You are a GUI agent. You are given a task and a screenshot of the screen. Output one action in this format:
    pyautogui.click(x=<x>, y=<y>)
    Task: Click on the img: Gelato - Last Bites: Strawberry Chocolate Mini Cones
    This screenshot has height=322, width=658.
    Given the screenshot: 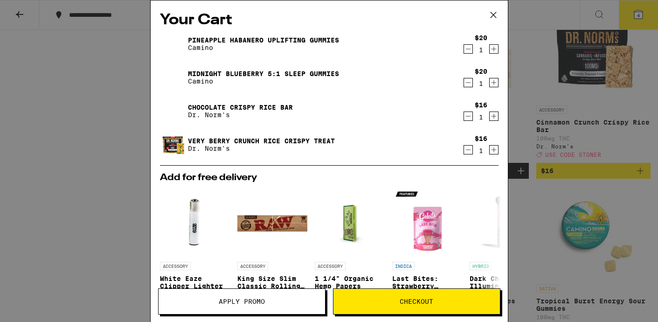 What is the action you would take?
    pyautogui.click(x=427, y=222)
    